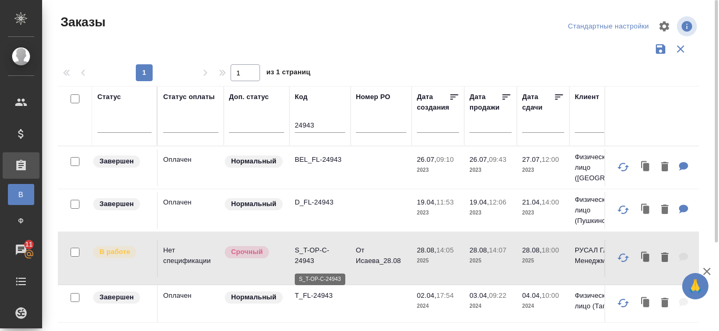 Image resolution: width=719 pixels, height=331 pixels. I want to click on div: Выставляет ПМ после принятия заказа от КМа, so click(122, 252).